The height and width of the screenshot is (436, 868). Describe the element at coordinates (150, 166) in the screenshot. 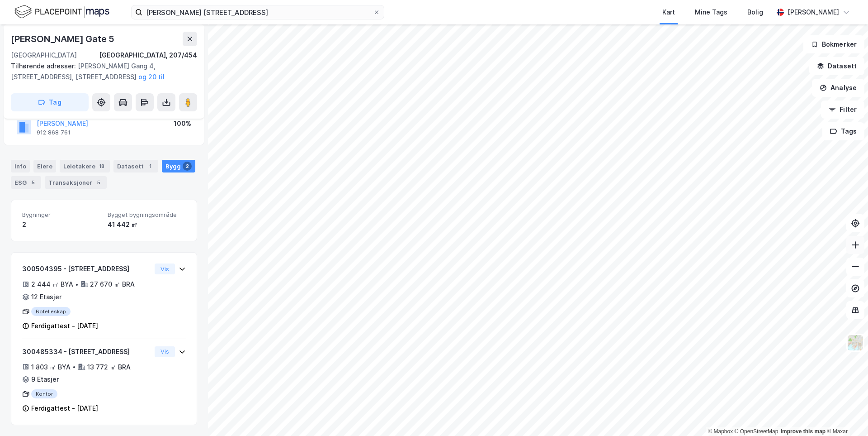

I see `div: 1` at that location.